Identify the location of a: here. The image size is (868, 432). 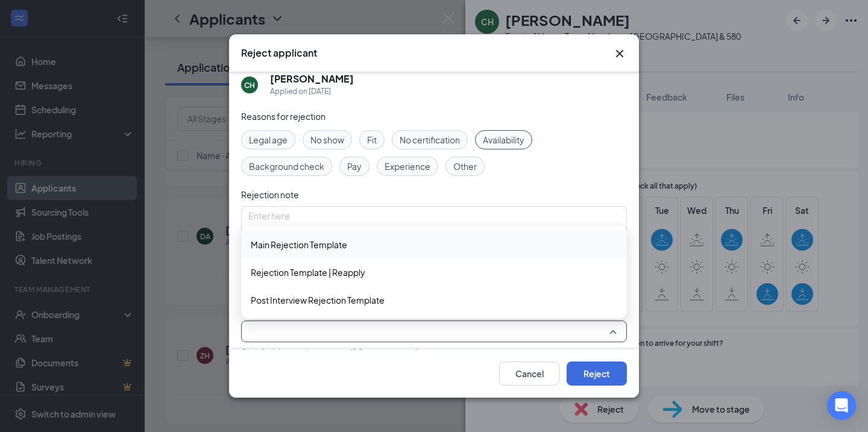
(423, 352).